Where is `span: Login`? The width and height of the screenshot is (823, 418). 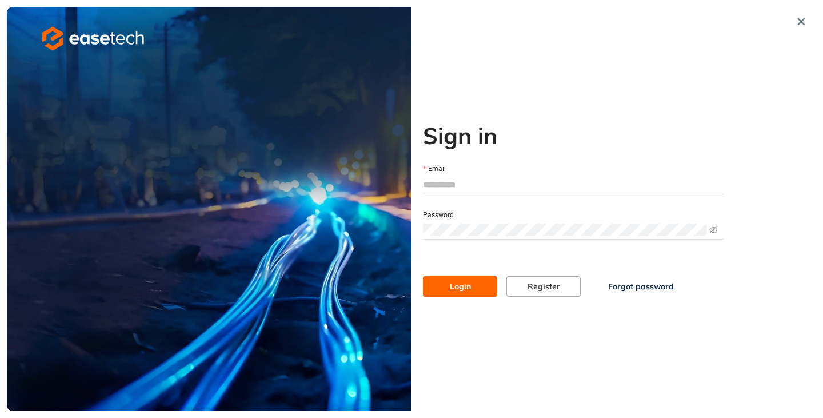
span: Login is located at coordinates (460, 286).